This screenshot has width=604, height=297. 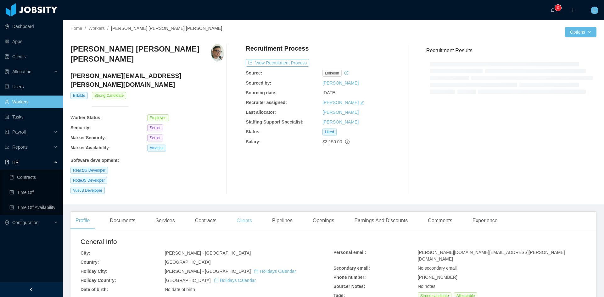 I want to click on a: icon: profileTasks, so click(x=31, y=117).